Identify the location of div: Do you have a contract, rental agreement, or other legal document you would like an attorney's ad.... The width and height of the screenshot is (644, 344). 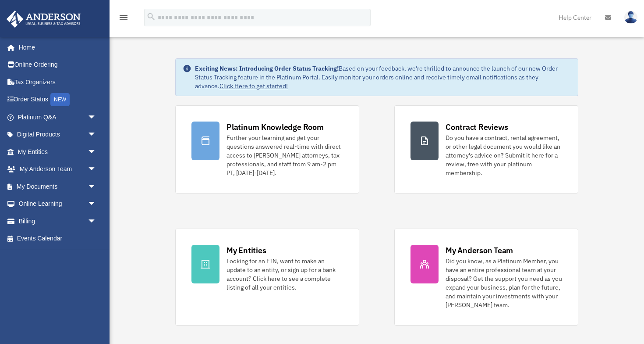
(504, 155).